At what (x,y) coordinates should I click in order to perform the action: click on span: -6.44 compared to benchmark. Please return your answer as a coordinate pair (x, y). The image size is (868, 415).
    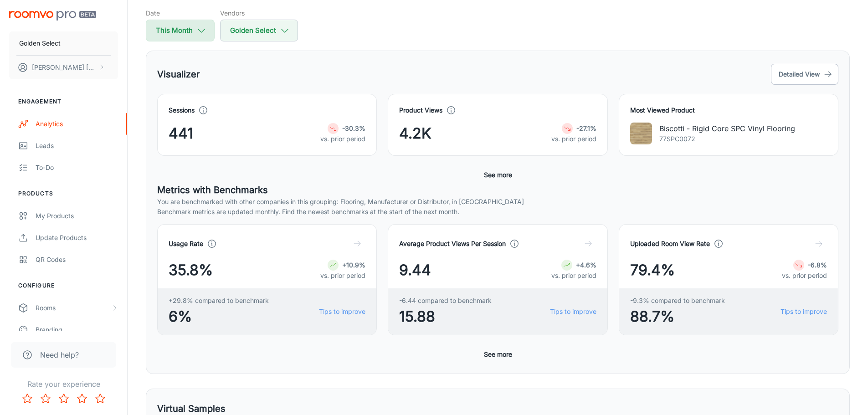
    Looking at the image, I should click on (445, 301).